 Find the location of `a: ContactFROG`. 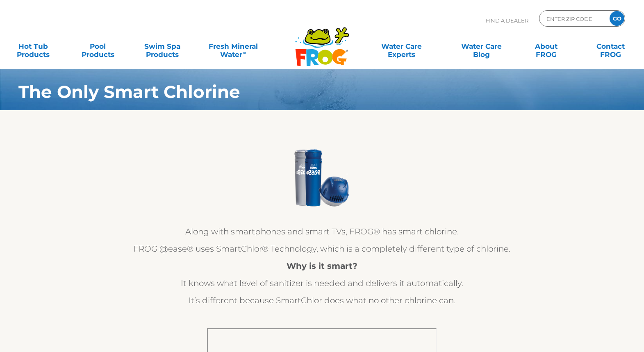

a: ContactFROG is located at coordinates (611, 46).